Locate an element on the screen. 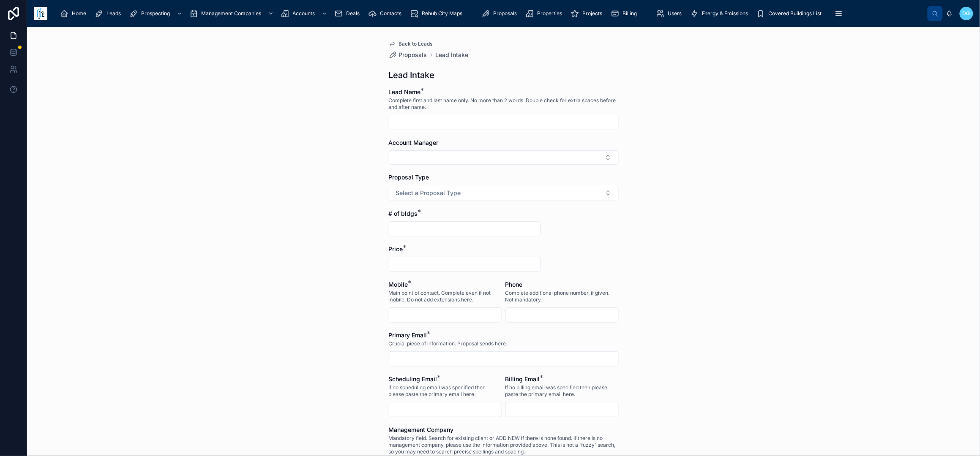 This screenshot has height=456, width=980. a: Contacts is located at coordinates (386, 13).